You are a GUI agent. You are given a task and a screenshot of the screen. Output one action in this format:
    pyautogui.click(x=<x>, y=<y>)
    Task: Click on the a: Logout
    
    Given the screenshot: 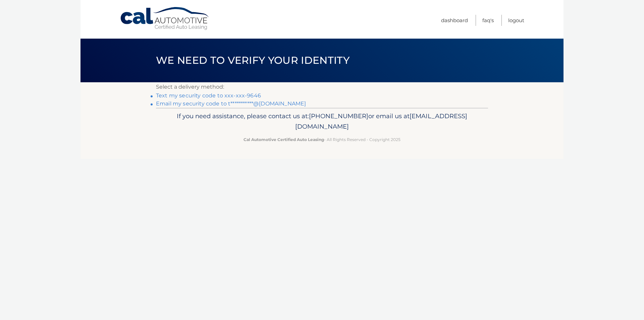 What is the action you would take?
    pyautogui.click(x=516, y=21)
    